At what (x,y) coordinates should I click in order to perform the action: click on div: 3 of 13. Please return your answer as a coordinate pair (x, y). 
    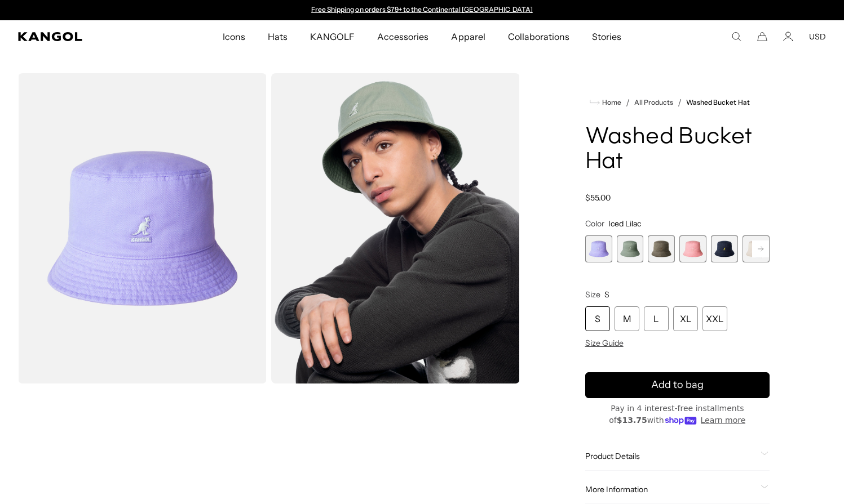
    Looking at the image, I should click on (661, 249).